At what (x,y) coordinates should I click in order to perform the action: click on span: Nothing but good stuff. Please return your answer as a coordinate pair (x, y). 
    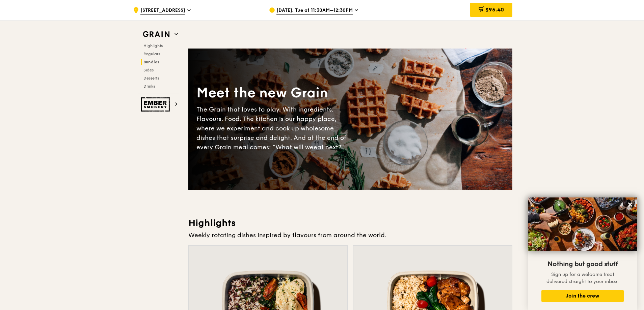
    Looking at the image, I should click on (583, 264).